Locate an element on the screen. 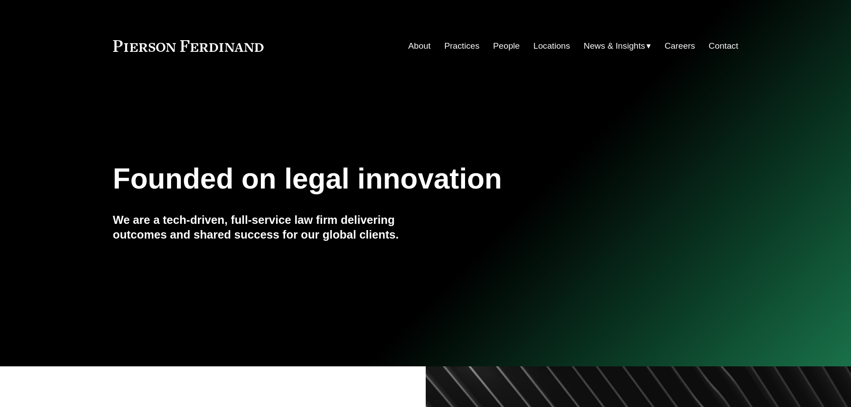 The height and width of the screenshot is (407, 851). a: Careers is located at coordinates (680, 46).